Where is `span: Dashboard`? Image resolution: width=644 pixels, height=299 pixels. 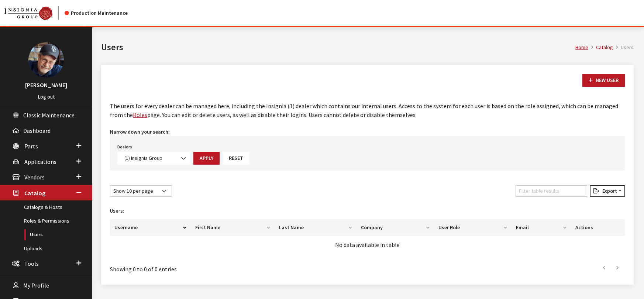 span: Dashboard is located at coordinates (37, 130).